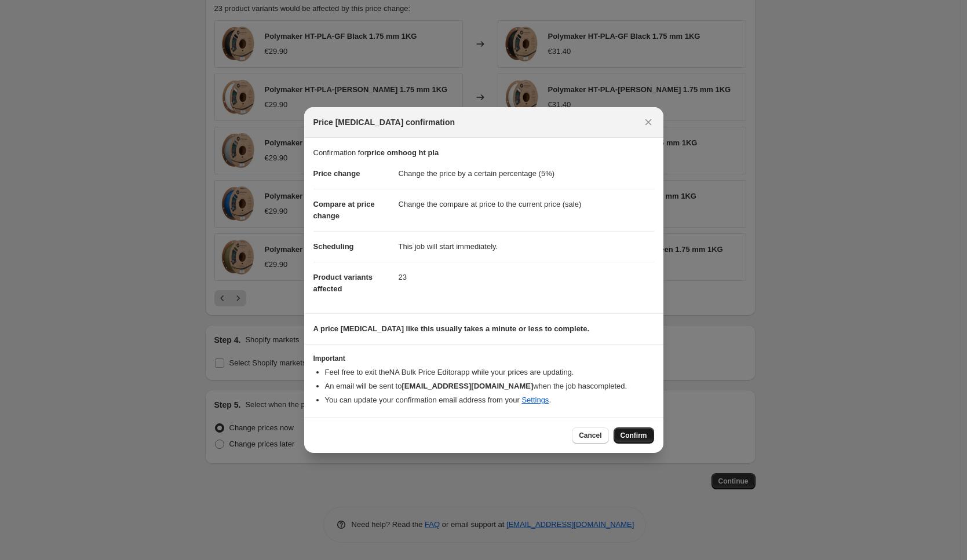 The width and height of the screenshot is (967, 560). I want to click on a: Settings, so click(535, 399).